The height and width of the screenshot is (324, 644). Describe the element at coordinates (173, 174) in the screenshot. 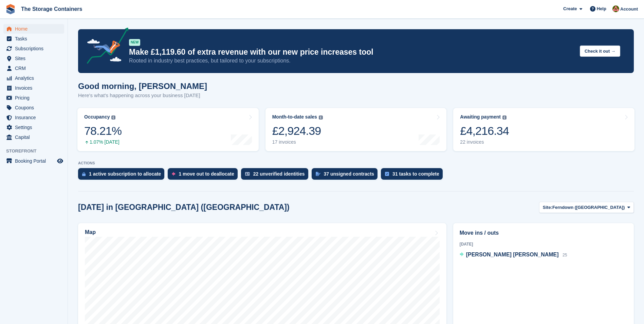

I see `img: move_outs_to_deallocate_icon-f764333ba52eb49d3ac5e1228854f67142a1ed5810a6f6cc68b1a99e826820c5.svg` at that location.